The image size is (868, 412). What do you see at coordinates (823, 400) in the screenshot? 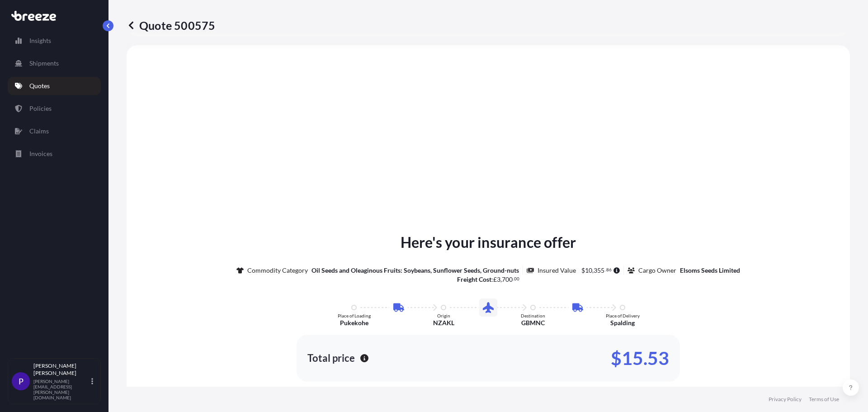
I see `p: Terms of Use` at bounding box center [823, 400].